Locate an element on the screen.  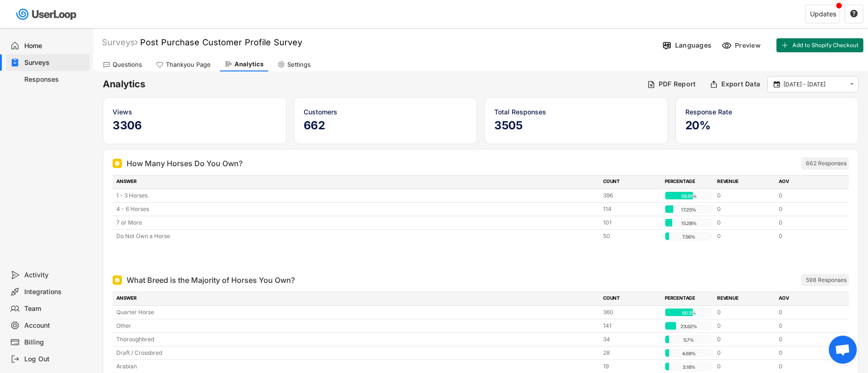
div: Other is located at coordinates (357, 326).